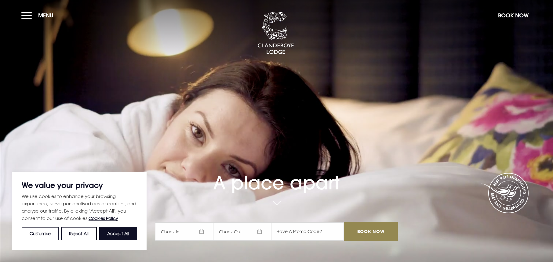 The width and height of the screenshot is (553, 262). What do you see at coordinates (276, 175) in the screenshot?
I see `h1: A place apart` at bounding box center [276, 175].